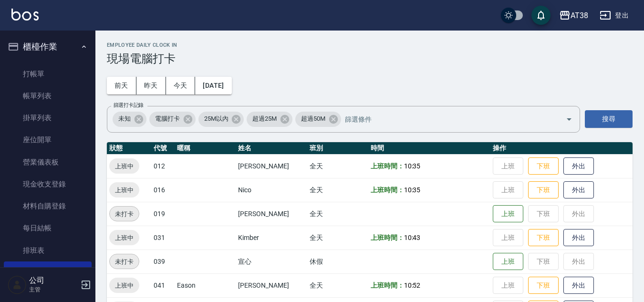 Image resolution: width=644 pixels, height=302 pixels. I want to click on th: 代號, so click(163, 148).